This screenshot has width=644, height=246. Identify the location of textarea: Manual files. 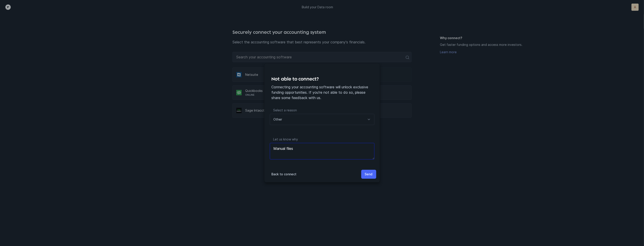
(322, 151).